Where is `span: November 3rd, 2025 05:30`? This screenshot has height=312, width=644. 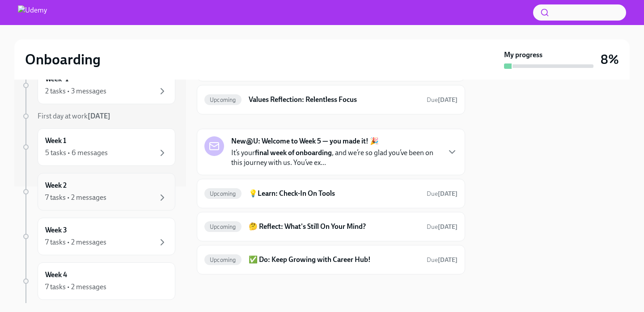
span: November 3rd, 2025 05:30 is located at coordinates (441, 100).